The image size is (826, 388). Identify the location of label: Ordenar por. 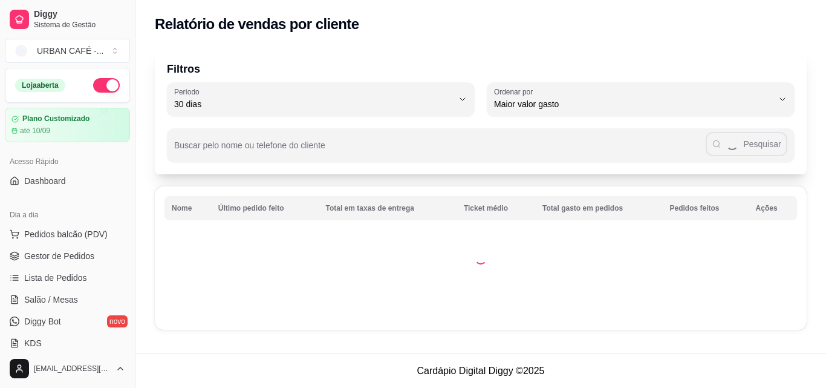
(515, 91).